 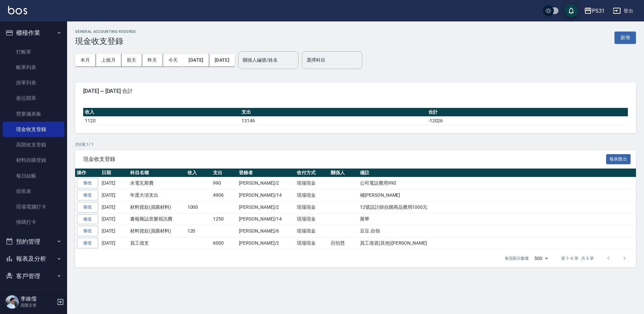 I want to click on a: 掃碼打卡, so click(x=33, y=222).